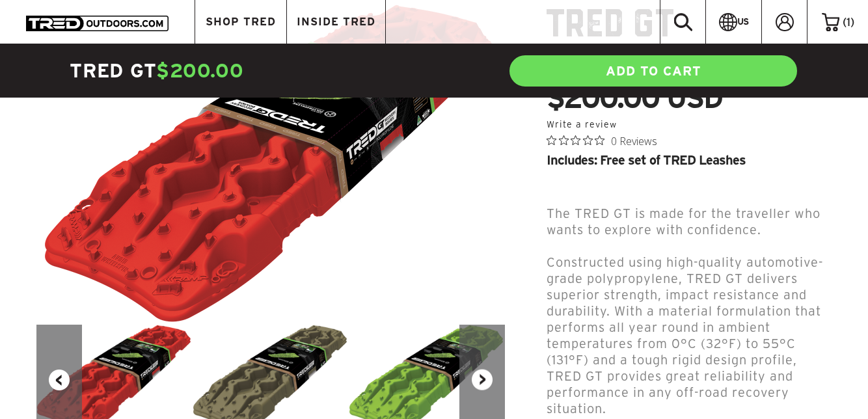 This screenshot has width=868, height=419. I want to click on span: 0 Reviews, so click(634, 140).